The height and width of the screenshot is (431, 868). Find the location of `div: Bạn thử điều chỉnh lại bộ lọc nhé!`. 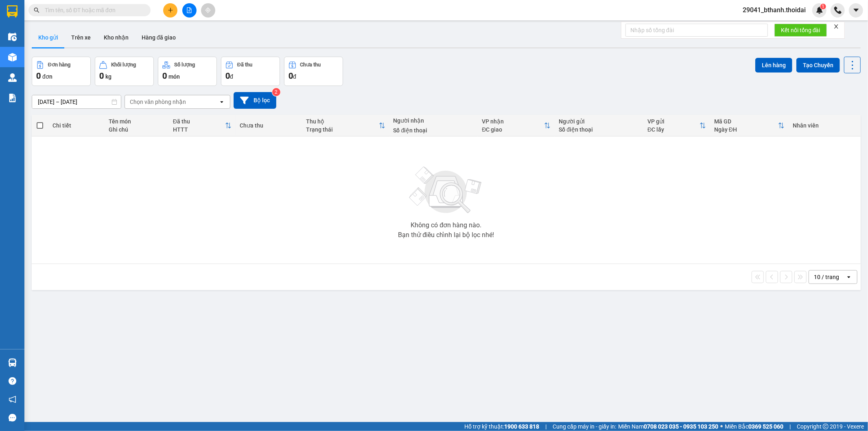

div: Bạn thử điều chỉnh lại bộ lọc nhé! is located at coordinates (446, 235).